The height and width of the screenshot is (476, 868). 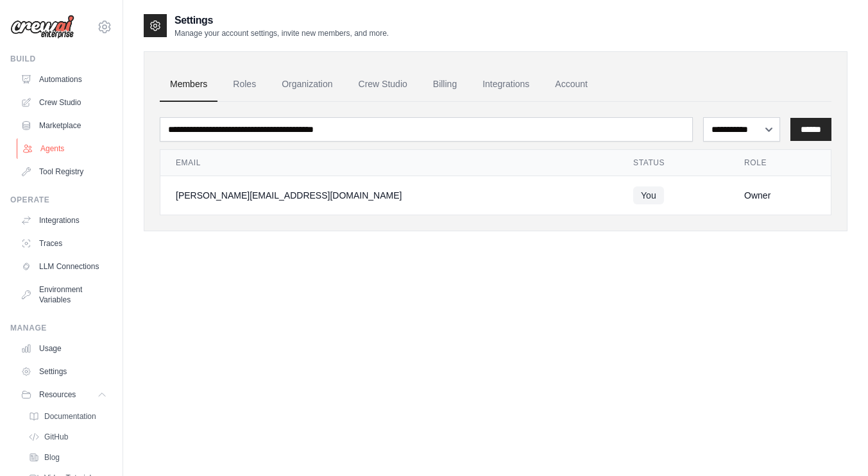 I want to click on a: Settings, so click(x=64, y=372).